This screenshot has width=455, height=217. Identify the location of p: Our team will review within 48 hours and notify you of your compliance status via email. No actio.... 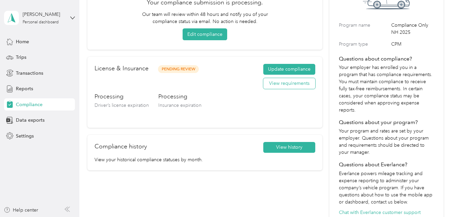
(205, 18).